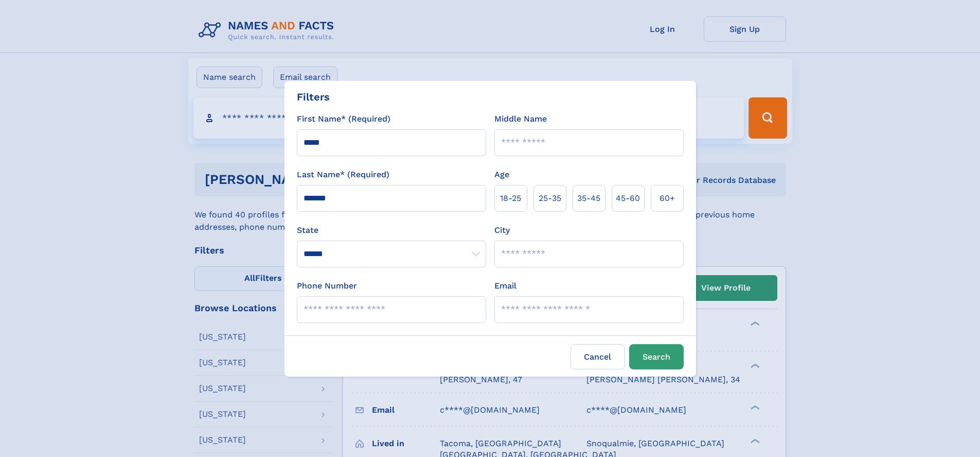 This screenshot has width=980, height=457. Describe the element at coordinates (628, 198) in the screenshot. I see `span: 45‑60` at that location.